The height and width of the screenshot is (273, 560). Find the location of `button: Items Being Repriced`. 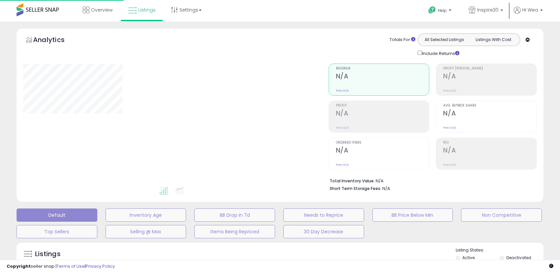

button: Items Being Repriced is located at coordinates (235, 232).